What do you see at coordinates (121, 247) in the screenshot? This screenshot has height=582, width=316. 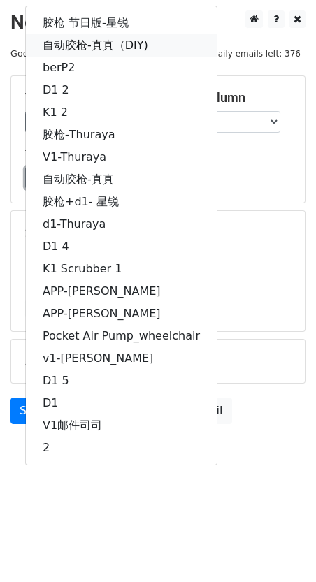 I see `a: D1 4` at bounding box center [121, 247].